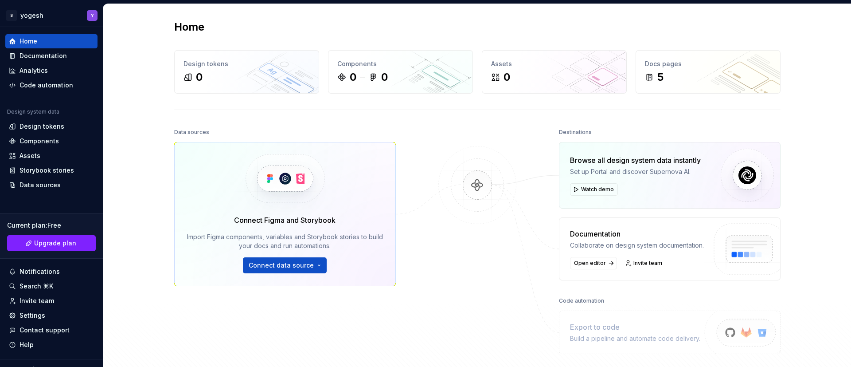 This screenshot has height=367, width=851. Describe the element at coordinates (635, 160) in the screenshot. I see `div: Browse all design system data instantly` at that location.